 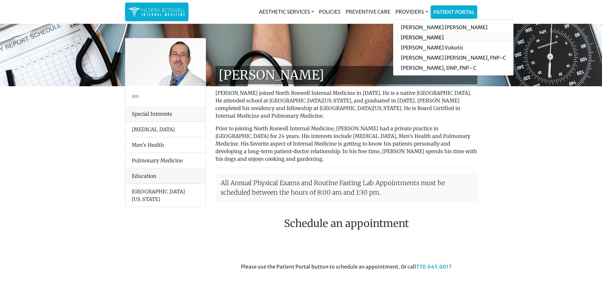 What do you see at coordinates (411, 12) in the screenshot?
I see `a: Providers` at bounding box center [411, 12].